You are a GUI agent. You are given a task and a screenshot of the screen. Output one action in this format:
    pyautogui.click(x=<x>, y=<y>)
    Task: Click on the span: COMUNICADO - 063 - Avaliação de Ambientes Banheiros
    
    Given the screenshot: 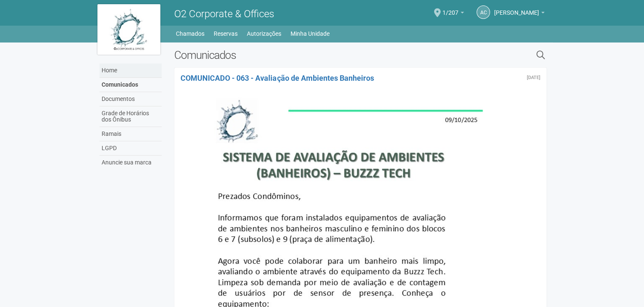 What is the action you would take?
    pyautogui.click(x=277, y=77)
    